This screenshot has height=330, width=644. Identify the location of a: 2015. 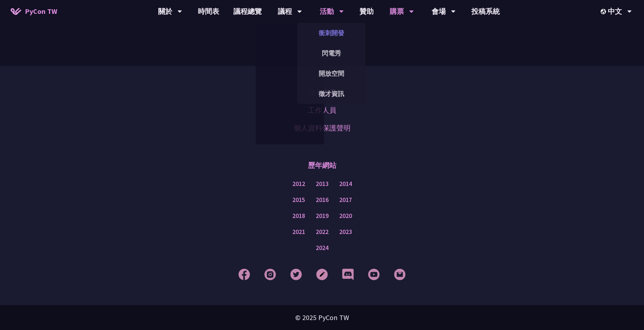
(298, 200).